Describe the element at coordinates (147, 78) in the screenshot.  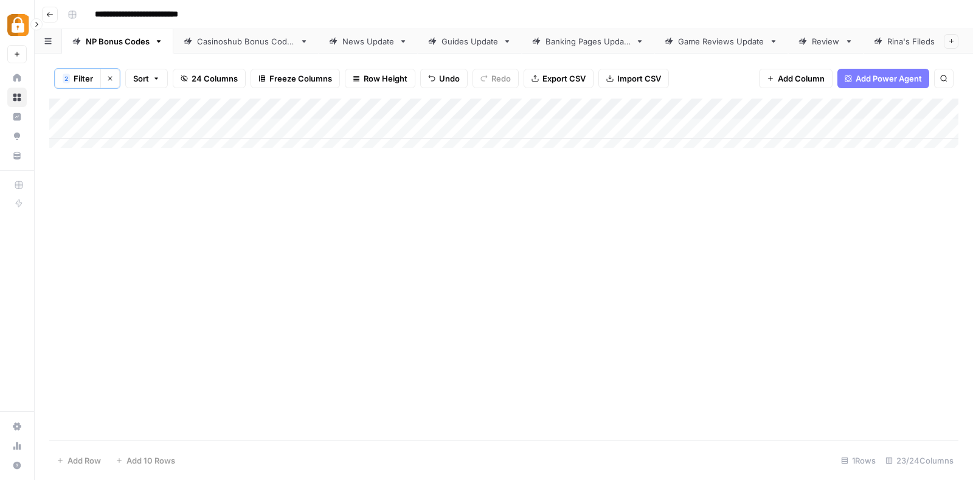
I see `button: Sort` at that location.